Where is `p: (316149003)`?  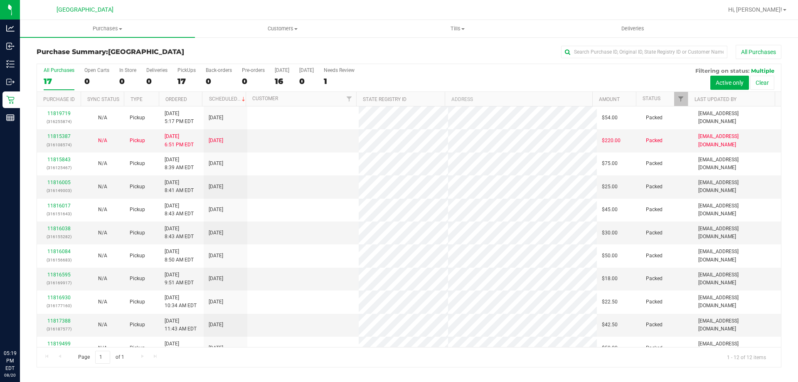
p: (316149003) is located at coordinates (59, 190).